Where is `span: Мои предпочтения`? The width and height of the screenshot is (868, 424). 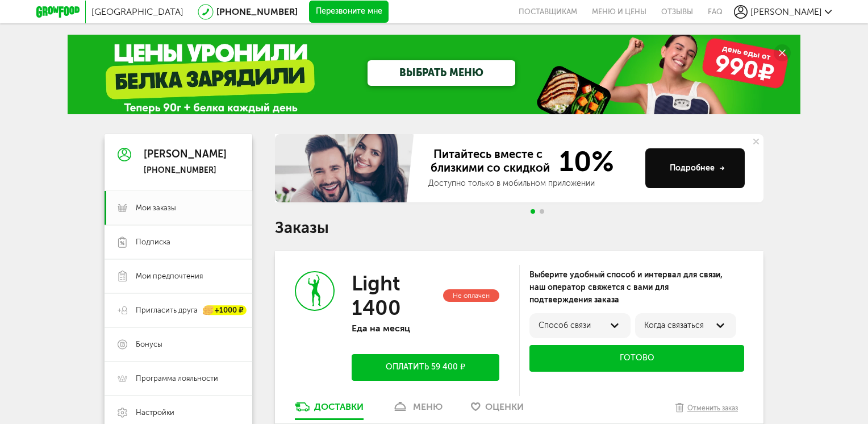 span: Мои предпочтения is located at coordinates (170, 277).